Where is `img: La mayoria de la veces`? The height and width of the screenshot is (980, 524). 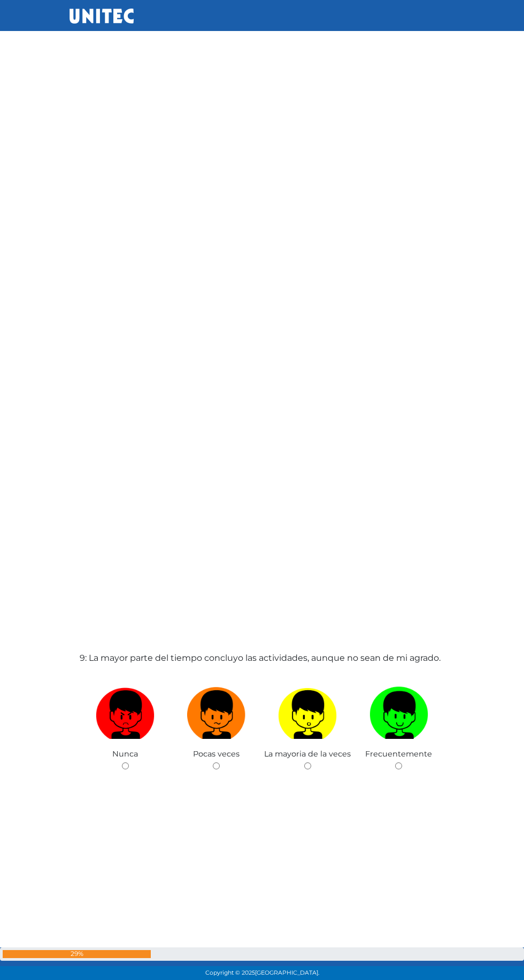
img: La mayoria de la veces is located at coordinates (308, 711).